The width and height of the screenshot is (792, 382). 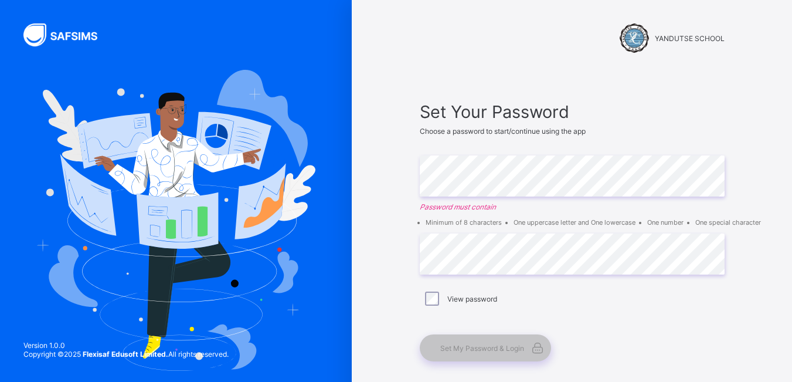 I want to click on li: One special character, so click(x=728, y=222).